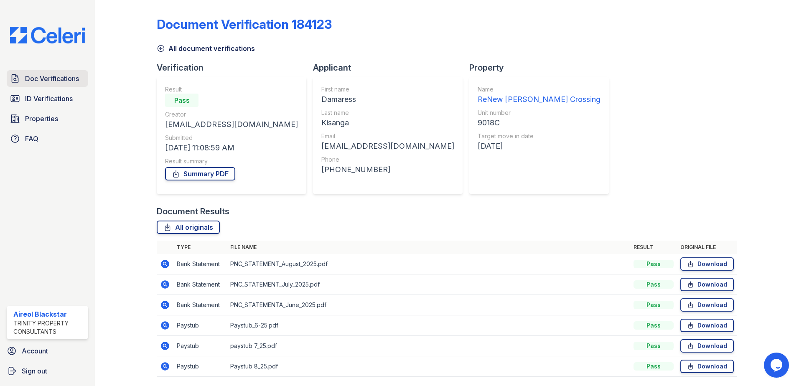 The image size is (799, 386). I want to click on a: Doc Verifications, so click(47, 79).